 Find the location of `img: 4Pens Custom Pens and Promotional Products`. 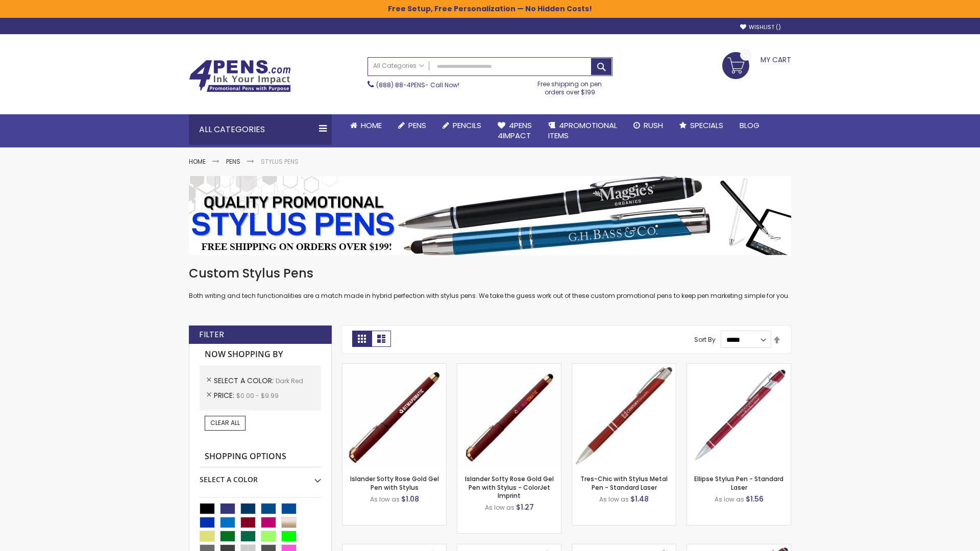

img: 4Pens Custom Pens and Promotional Products is located at coordinates (240, 76).